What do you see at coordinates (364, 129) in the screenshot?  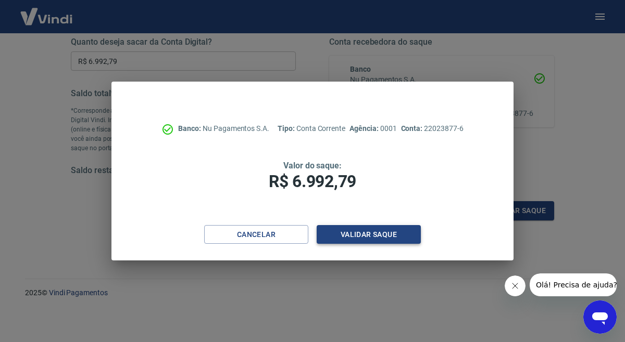 I see `span: Agência:` at bounding box center [364, 129].